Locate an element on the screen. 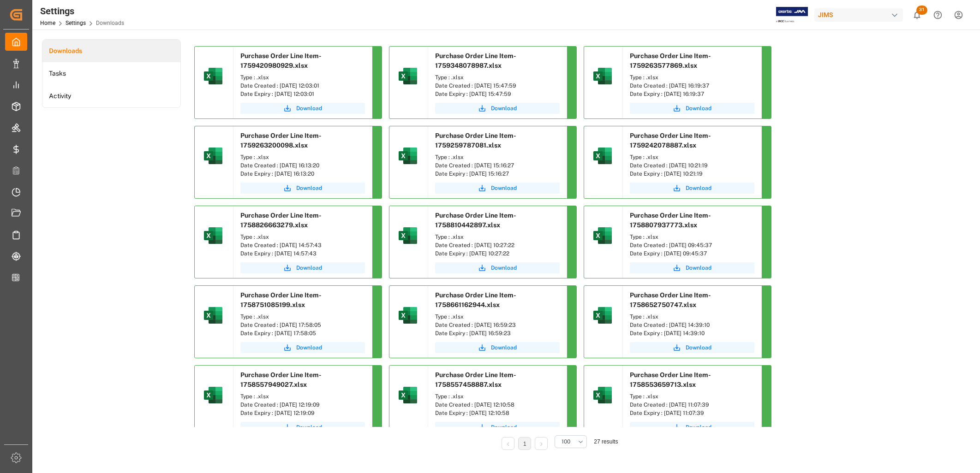 The width and height of the screenshot is (980, 473). a: Home is located at coordinates (48, 23).